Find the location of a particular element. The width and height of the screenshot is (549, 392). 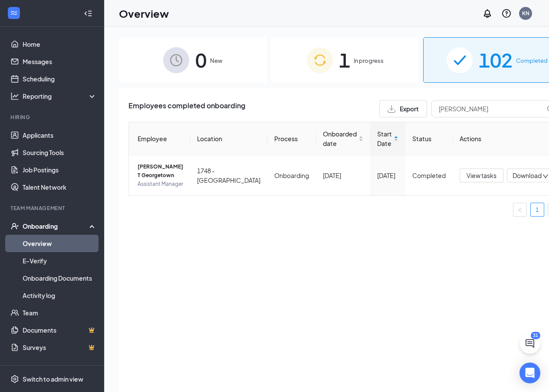

div: KN is located at coordinates (526, 13).